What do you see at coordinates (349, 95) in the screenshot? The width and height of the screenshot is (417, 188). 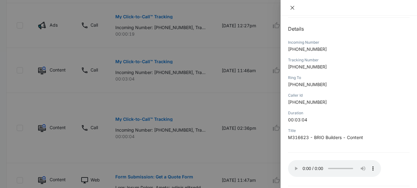 I see `div: Caller Id` at bounding box center [349, 95].